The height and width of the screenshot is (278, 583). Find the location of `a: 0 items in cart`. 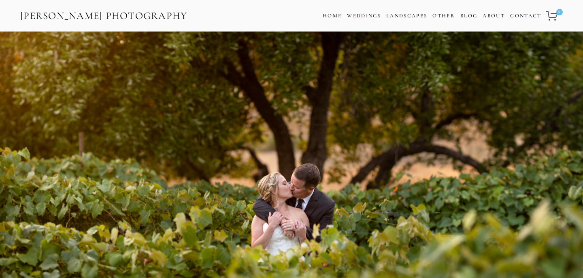

a: 0 items in cart is located at coordinates (554, 16).